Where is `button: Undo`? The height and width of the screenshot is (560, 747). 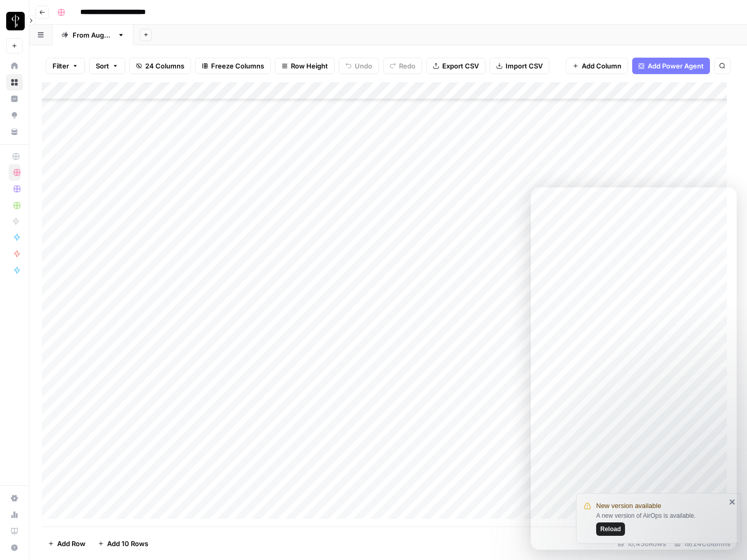 button: Undo is located at coordinates (359, 66).